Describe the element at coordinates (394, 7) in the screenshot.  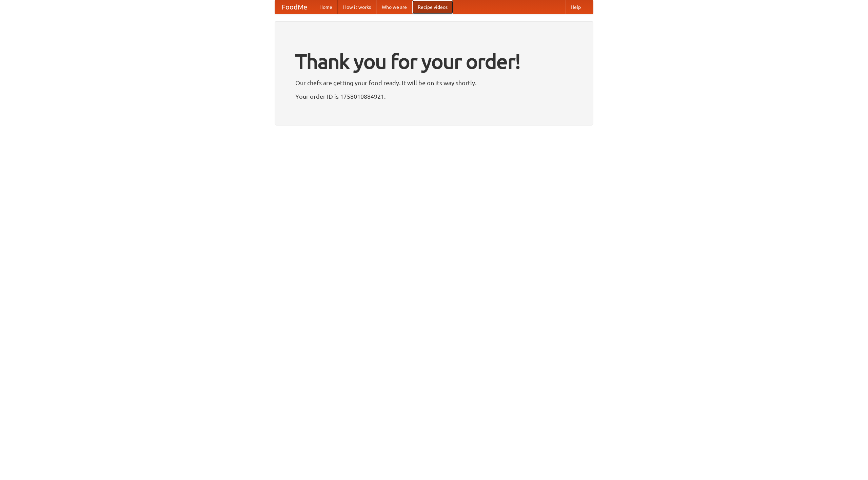
I see `a: Who we are` at that location.